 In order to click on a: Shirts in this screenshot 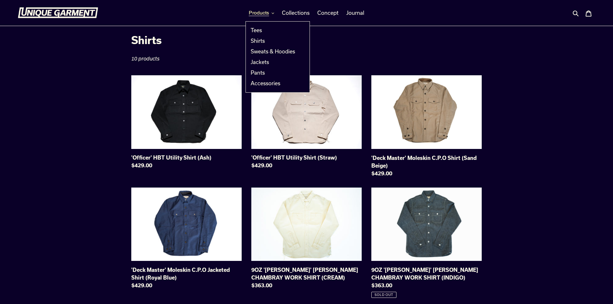, I will do `click(273, 41)`.